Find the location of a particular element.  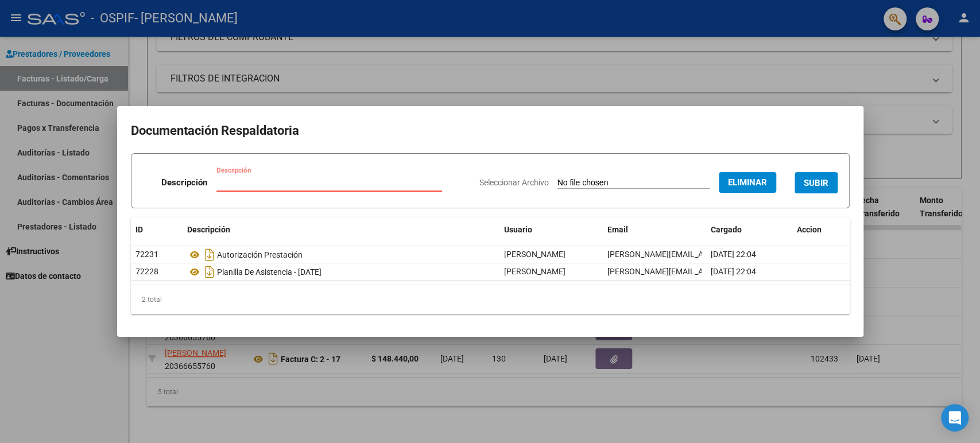

span: Accion is located at coordinates (809, 229).